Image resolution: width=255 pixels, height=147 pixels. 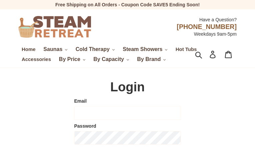 What do you see at coordinates (111, 59) in the screenshot?
I see `button: By Capacity` at bounding box center [111, 59].